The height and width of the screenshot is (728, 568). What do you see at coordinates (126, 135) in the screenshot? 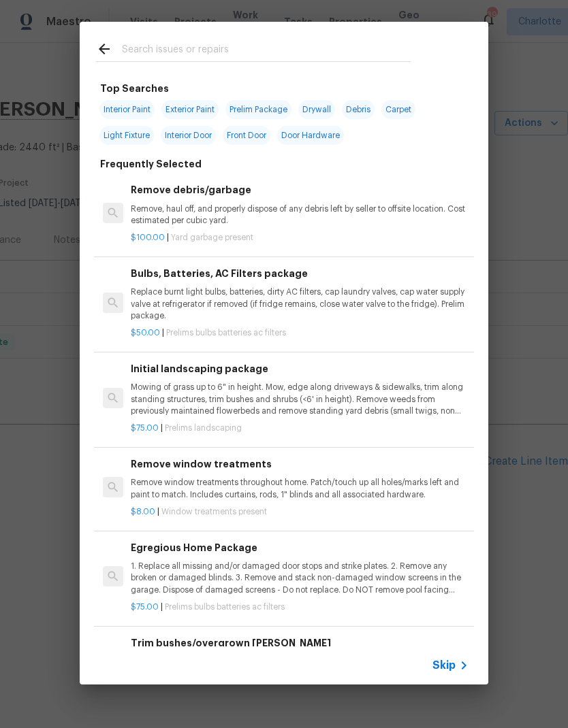
I see `span: Light Fixture` at bounding box center [126, 135].